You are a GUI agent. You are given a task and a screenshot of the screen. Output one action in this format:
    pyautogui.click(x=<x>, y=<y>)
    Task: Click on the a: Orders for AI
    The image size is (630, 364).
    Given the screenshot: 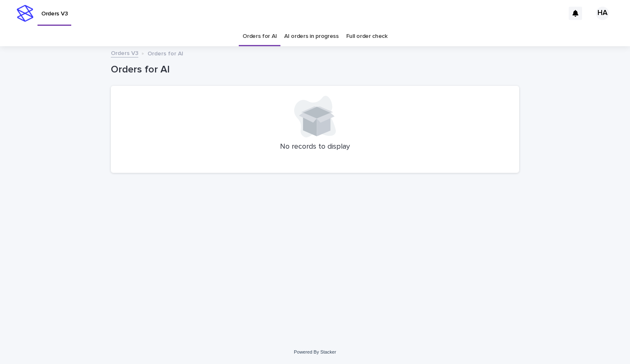 What is the action you would take?
    pyautogui.click(x=260, y=36)
    